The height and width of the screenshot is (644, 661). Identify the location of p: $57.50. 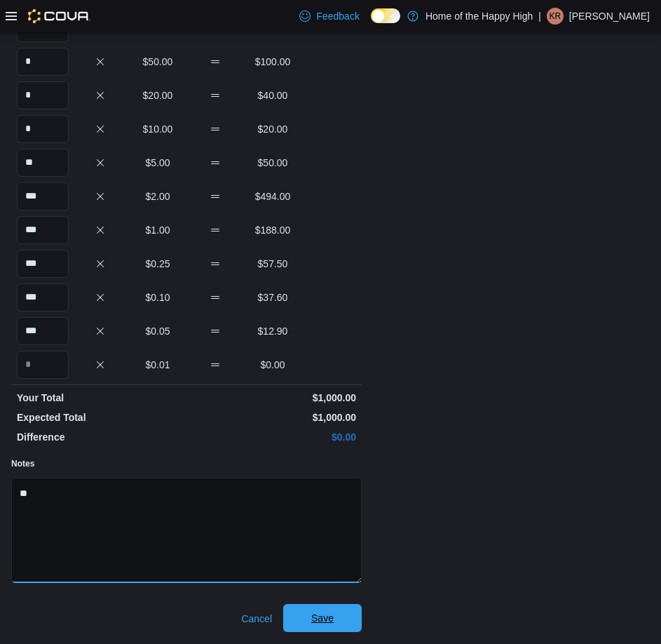
(272, 263).